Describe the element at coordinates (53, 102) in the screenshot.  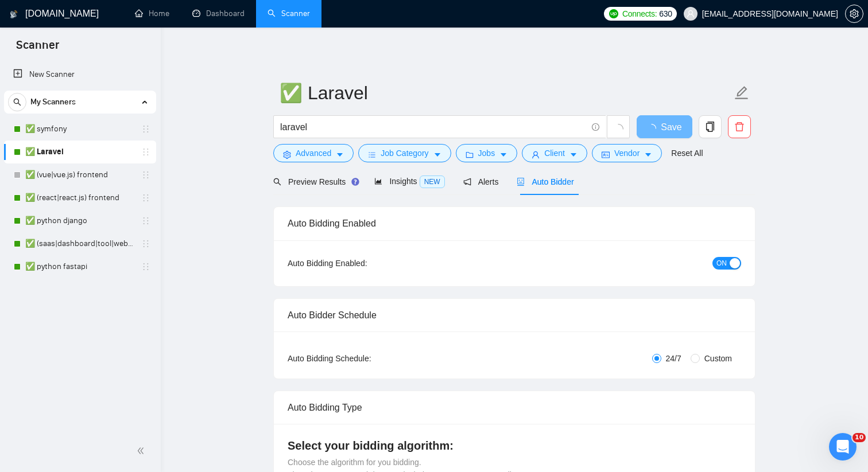
I see `span: My Scanners` at that location.